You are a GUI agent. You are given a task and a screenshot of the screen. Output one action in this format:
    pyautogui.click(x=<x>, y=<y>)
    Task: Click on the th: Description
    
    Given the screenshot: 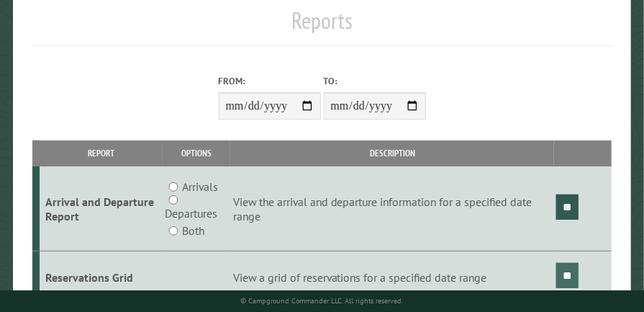 What is the action you would take?
    pyautogui.click(x=393, y=152)
    